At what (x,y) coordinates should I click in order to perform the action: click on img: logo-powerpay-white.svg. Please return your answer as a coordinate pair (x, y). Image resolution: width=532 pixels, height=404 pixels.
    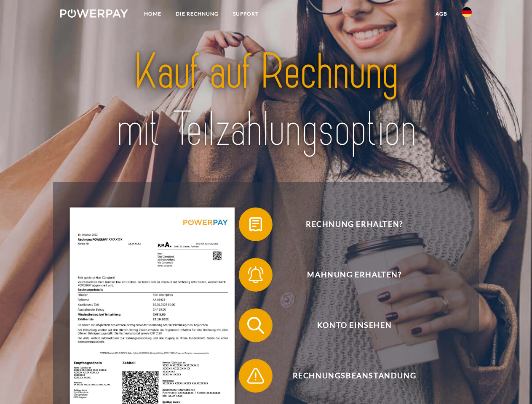
    Looking at the image, I should click on (94, 13).